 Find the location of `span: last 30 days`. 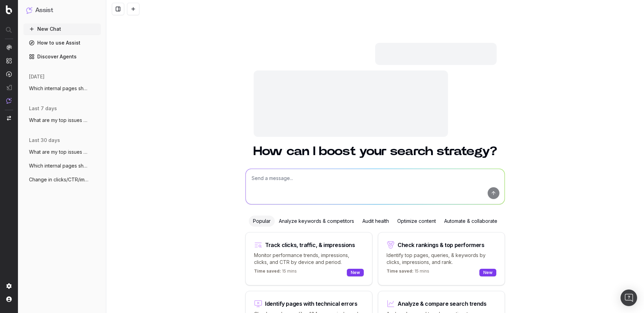

span: last 30 days is located at coordinates (45, 141).